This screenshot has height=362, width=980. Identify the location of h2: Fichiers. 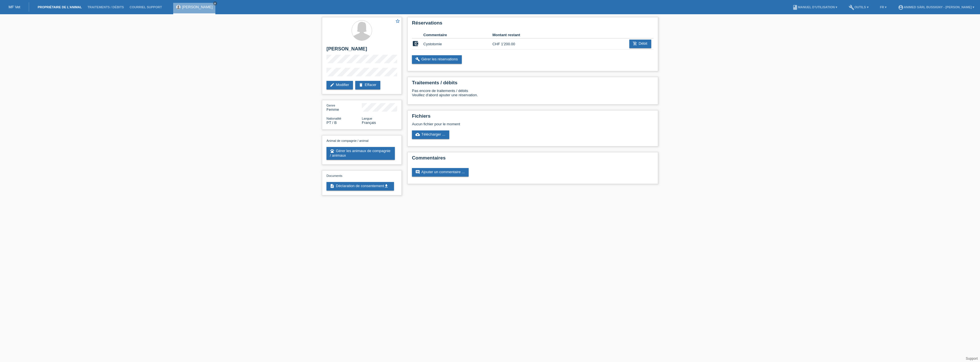
(533, 118).